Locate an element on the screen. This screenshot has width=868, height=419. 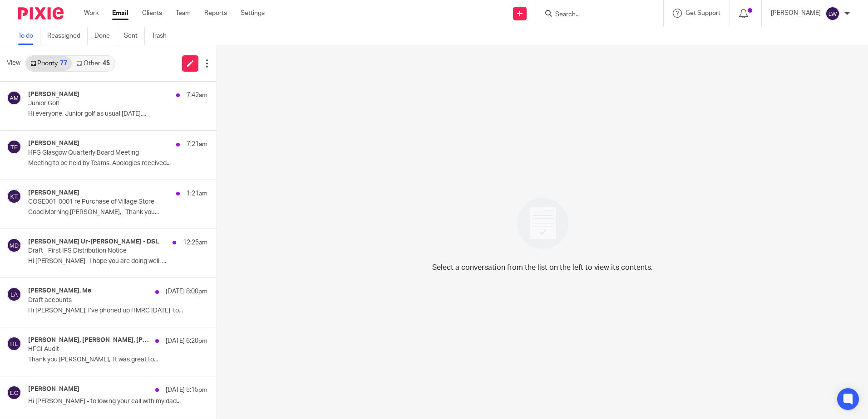
p: Meeting to be held by Teams. Apologies received... is located at coordinates (117, 164).